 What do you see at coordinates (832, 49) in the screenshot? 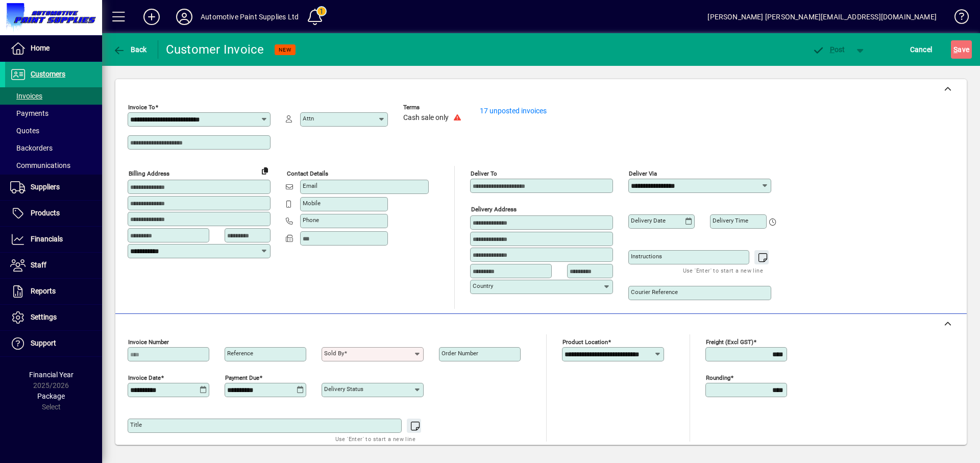
I see `span: P` at bounding box center [832, 49].